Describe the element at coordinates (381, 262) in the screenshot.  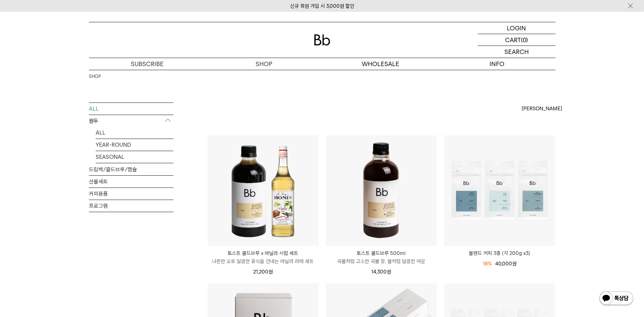
I see `p: 곡물처럼 고소한 곡물 향, 꿀처럼 달콤한 여운` at that location.